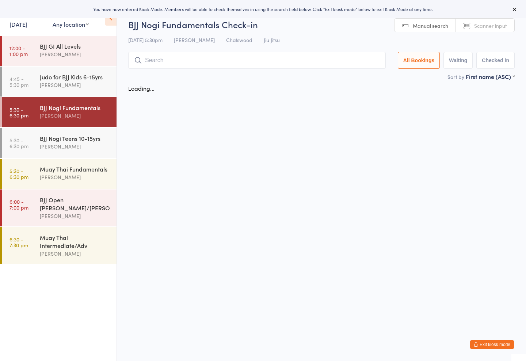 This screenshot has height=361, width=526. I want to click on span: Scanner input, so click(491, 26).